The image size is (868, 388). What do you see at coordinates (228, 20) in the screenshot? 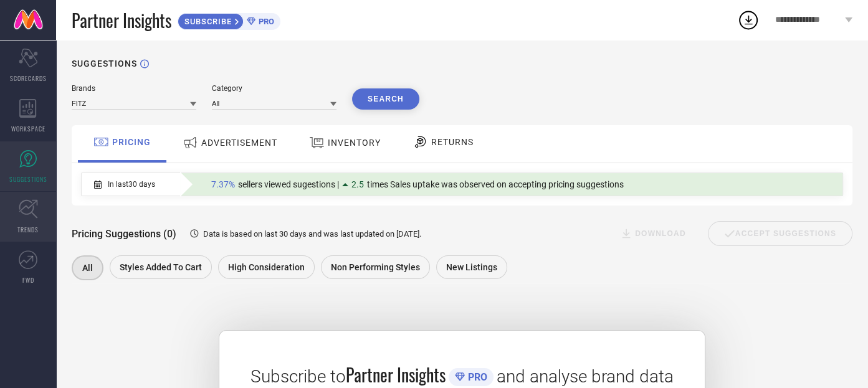
I see `a: SUBSCRIBEPRO` at bounding box center [228, 20].